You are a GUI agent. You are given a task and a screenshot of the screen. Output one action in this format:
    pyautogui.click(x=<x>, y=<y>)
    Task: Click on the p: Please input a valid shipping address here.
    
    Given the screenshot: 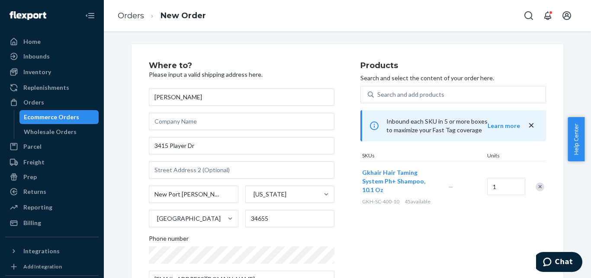 What is the action you would take?
    pyautogui.click(x=242, y=74)
    